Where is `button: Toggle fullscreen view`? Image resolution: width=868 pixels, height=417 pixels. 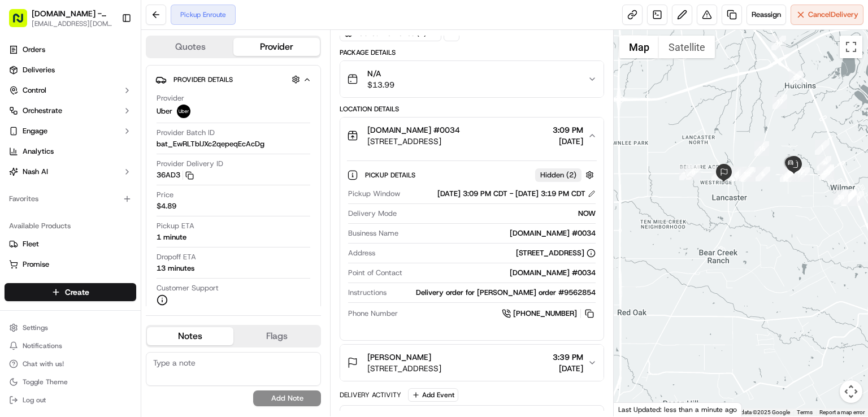 button: Toggle fullscreen view is located at coordinates (852, 47).